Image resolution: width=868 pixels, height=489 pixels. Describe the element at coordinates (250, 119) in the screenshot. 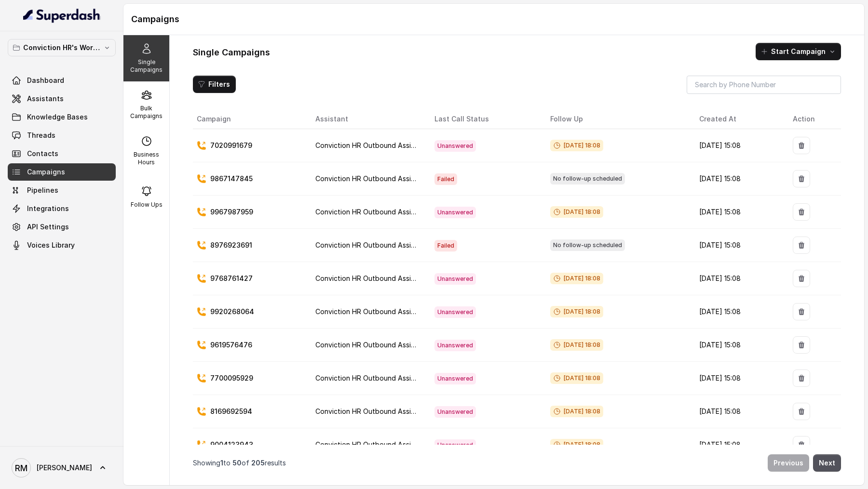

I see `th: Campaign` at that location.